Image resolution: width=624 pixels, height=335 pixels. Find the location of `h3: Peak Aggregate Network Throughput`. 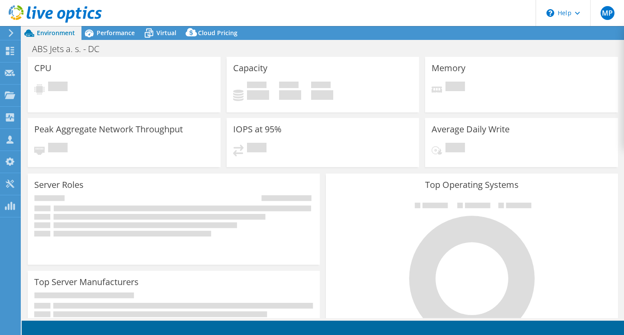

h3: Peak Aggregate Network Throughput is located at coordinates (108, 129).